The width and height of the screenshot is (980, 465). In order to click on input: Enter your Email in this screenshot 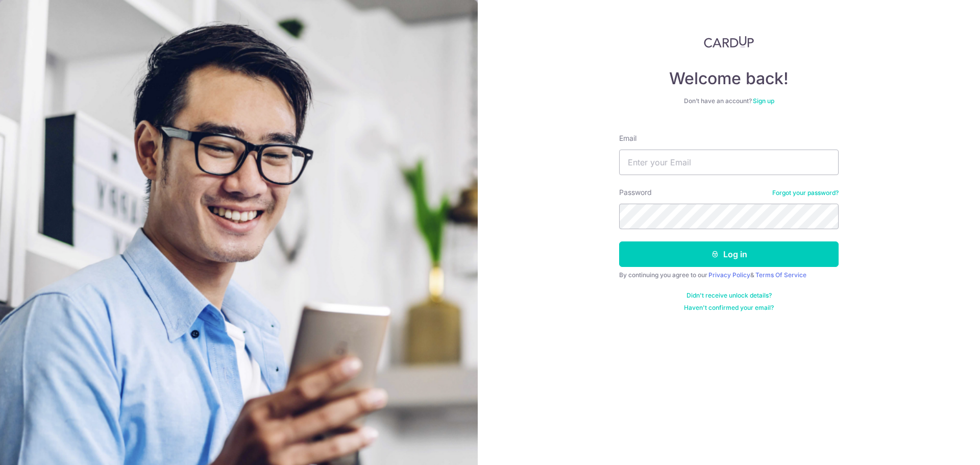, I will do `click(729, 162)`.